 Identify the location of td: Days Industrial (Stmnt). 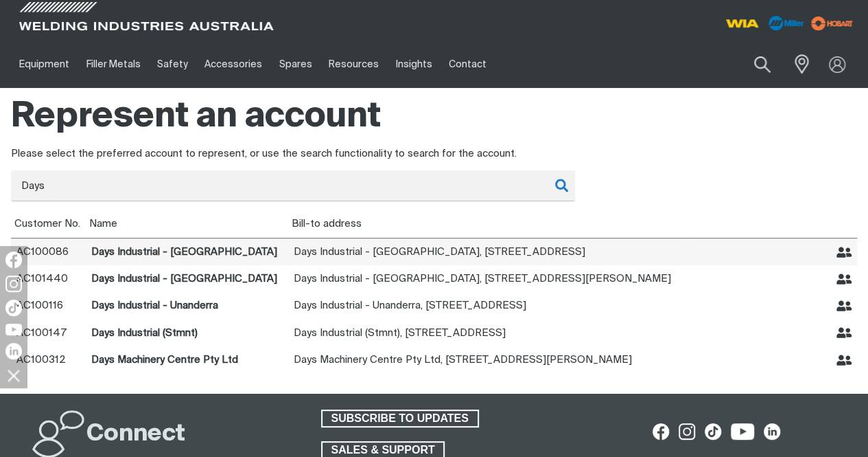
(187, 332).